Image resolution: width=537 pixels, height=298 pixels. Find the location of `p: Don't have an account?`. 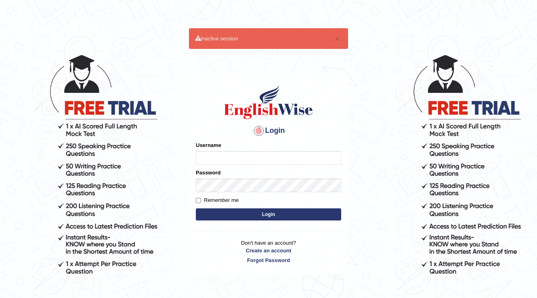

p: Don't have an account? is located at coordinates (268, 252).